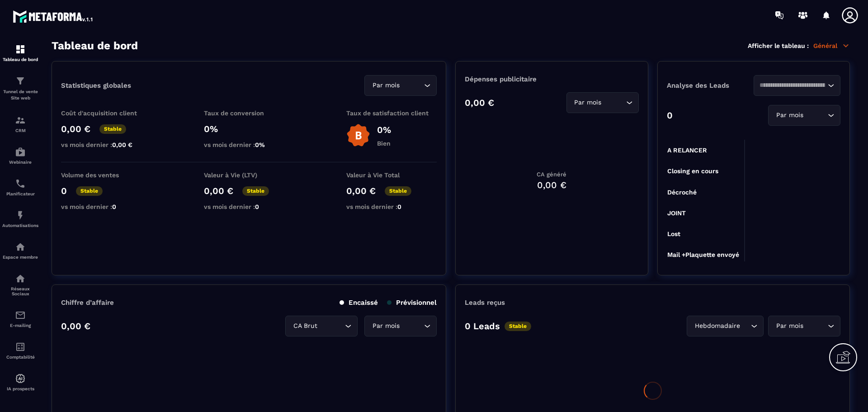 The height and width of the screenshot is (412, 868). I want to click on p: Comptabilité, so click(20, 356).